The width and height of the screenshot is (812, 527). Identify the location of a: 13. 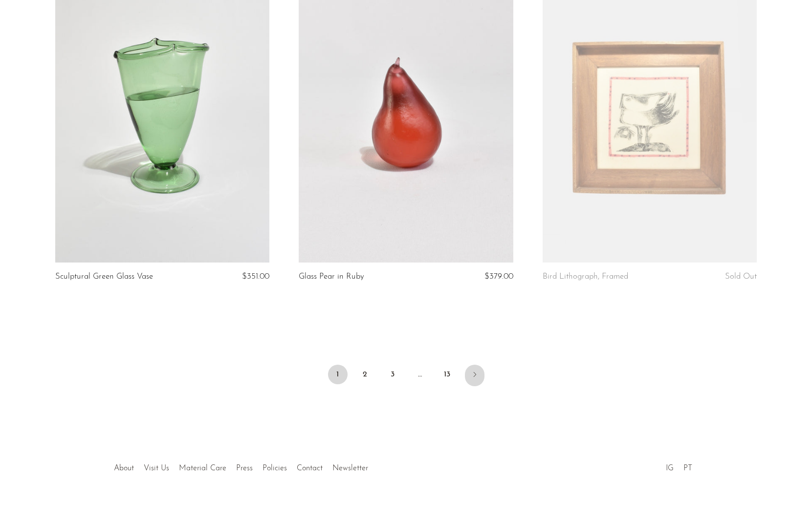
(447, 374).